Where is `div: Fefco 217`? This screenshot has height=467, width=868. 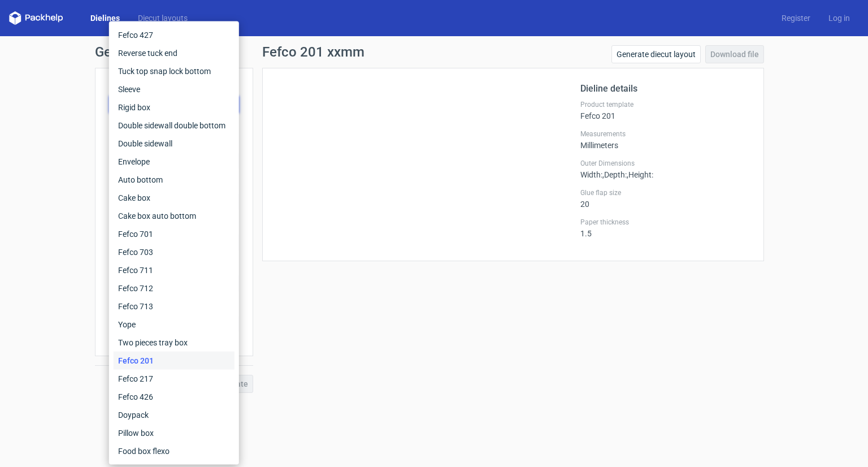 div: Fefco 217 is located at coordinates (174, 379).